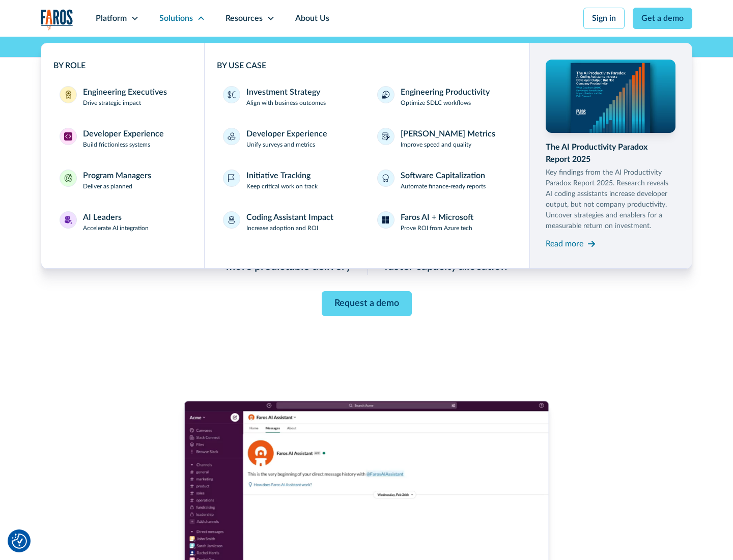  Describe the element at coordinates (117, 145) in the screenshot. I see `p: Build frictionless systems` at that location.